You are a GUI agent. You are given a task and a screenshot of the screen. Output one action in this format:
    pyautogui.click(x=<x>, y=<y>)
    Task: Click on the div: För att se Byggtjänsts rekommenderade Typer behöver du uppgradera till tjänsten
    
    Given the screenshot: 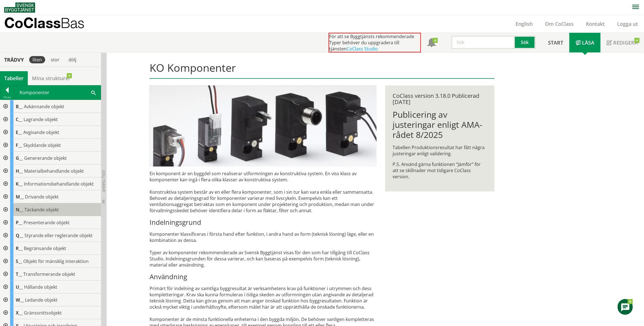 What is the action you would take?
    pyautogui.click(x=375, y=43)
    